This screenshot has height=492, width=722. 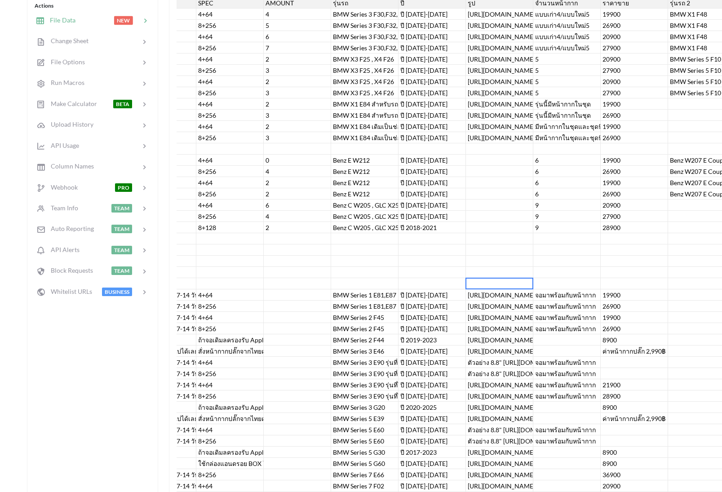 What do you see at coordinates (433, 452) in the screenshot?
I see `div: ปี 2017-2023` at bounding box center [433, 452].